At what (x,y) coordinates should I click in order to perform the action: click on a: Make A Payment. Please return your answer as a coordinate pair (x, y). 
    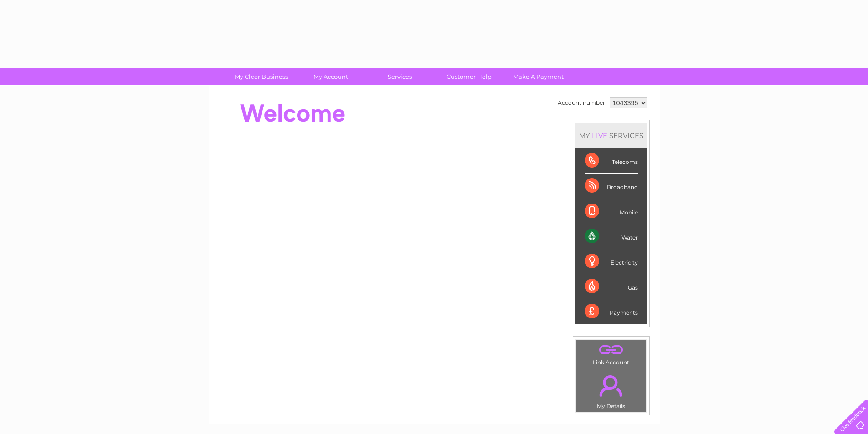
    Looking at the image, I should click on (538, 76).